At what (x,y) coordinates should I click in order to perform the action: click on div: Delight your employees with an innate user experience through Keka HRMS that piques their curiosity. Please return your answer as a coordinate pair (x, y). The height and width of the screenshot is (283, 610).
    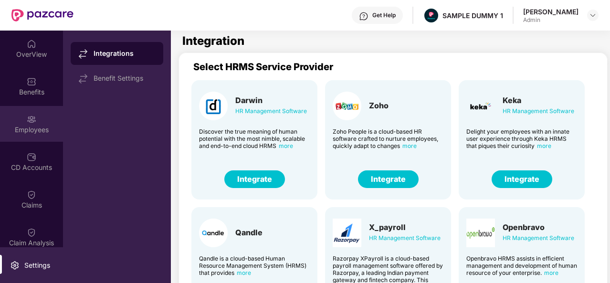
    Looking at the image, I should click on (522, 138).